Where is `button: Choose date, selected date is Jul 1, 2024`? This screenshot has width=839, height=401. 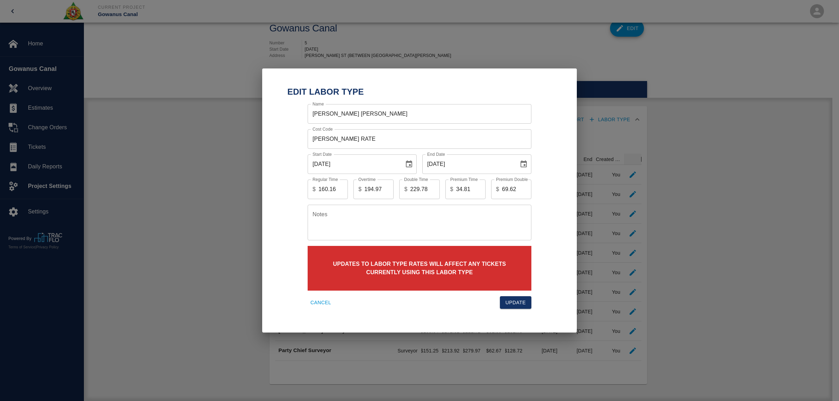 button: Choose date, selected date is Jul 1, 2024 is located at coordinates (409, 164).